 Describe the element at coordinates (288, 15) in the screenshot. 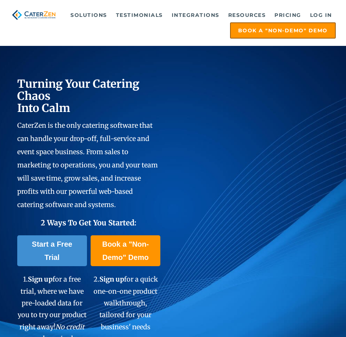

I see `a: Pricing` at that location.